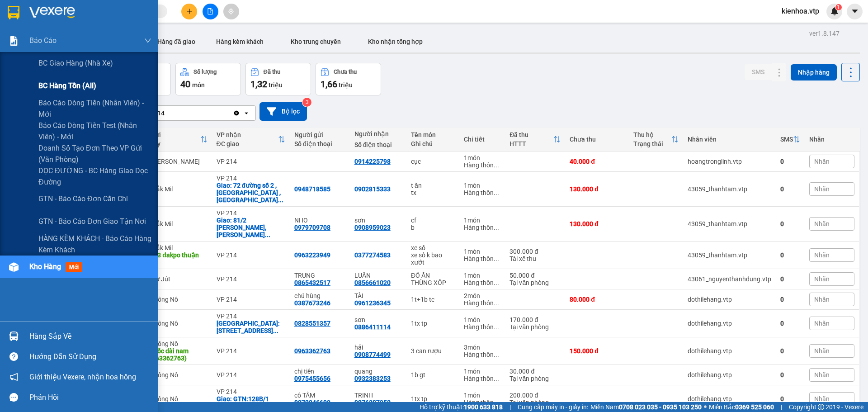  I want to click on div: Phản hồi, so click(91, 398).